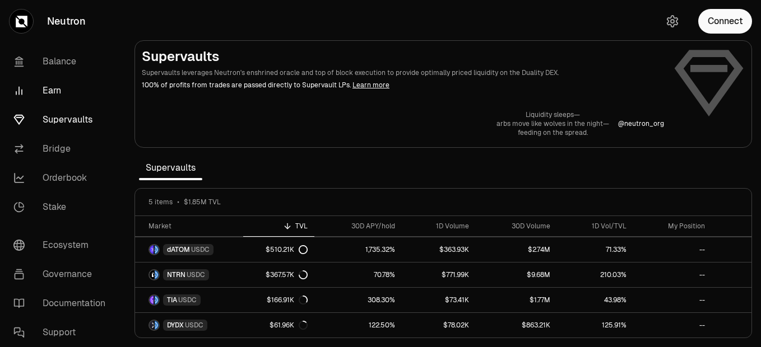 This screenshot has width=761, height=347. What do you see at coordinates (63, 62) in the screenshot?
I see `a: Balance` at bounding box center [63, 62].